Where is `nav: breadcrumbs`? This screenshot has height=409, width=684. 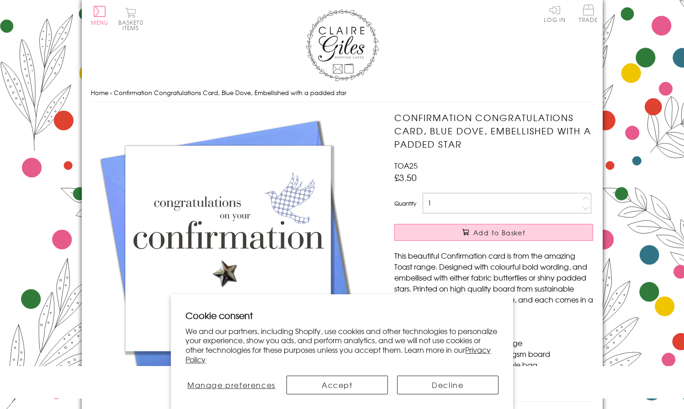
nav: breadcrumbs is located at coordinates (342, 93).